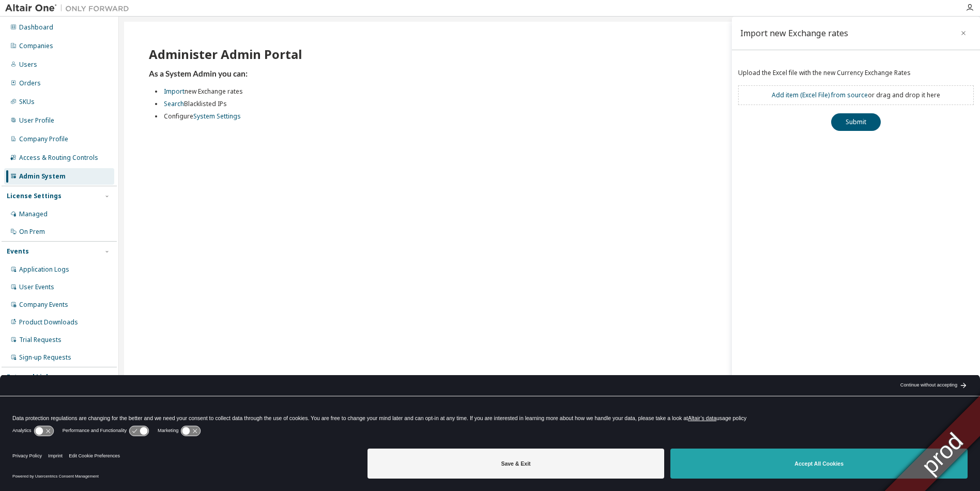  I want to click on h1: Administer Admin Portal, so click(559, 54).